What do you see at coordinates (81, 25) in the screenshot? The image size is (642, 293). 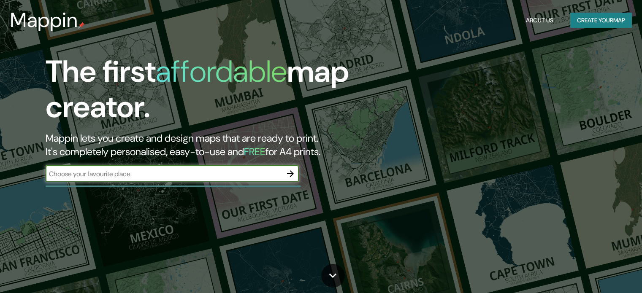 I see `img: mappin-pin` at bounding box center [81, 25].